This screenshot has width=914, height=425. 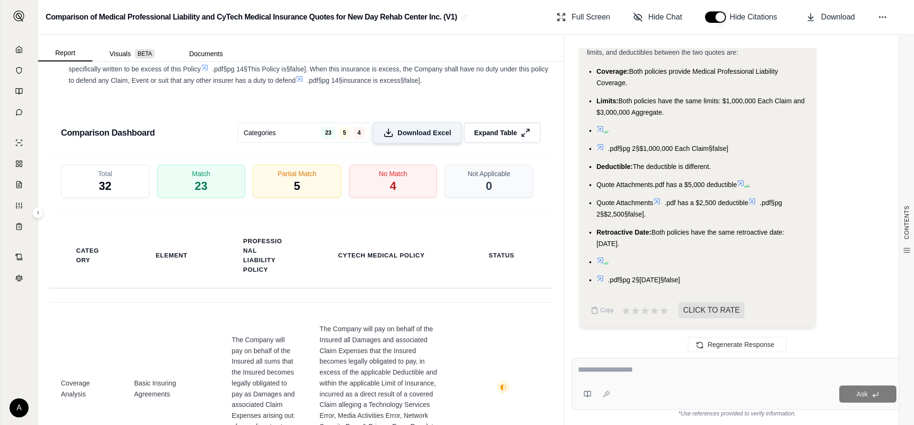 What do you see at coordinates (689, 208) in the screenshot?
I see `span: .pdf§pg 2§$2,500§false].` at bounding box center [689, 208].